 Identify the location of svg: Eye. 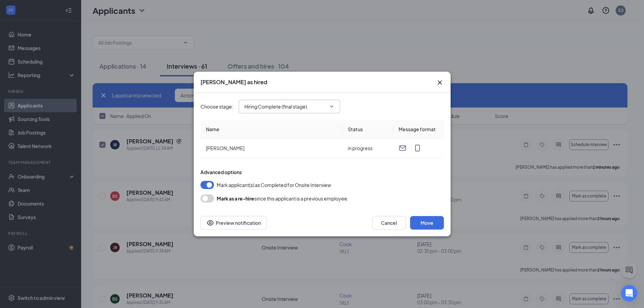
(210, 223).